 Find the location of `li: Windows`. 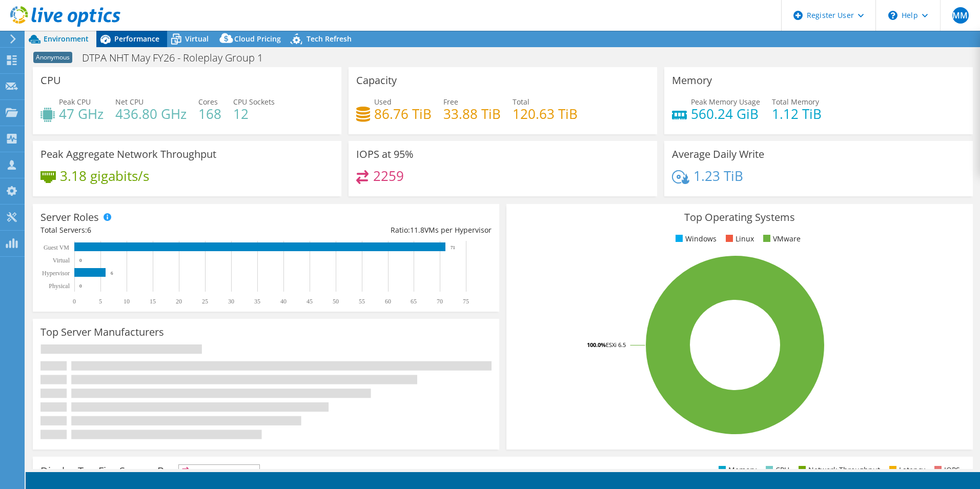

li: Windows is located at coordinates (695, 239).